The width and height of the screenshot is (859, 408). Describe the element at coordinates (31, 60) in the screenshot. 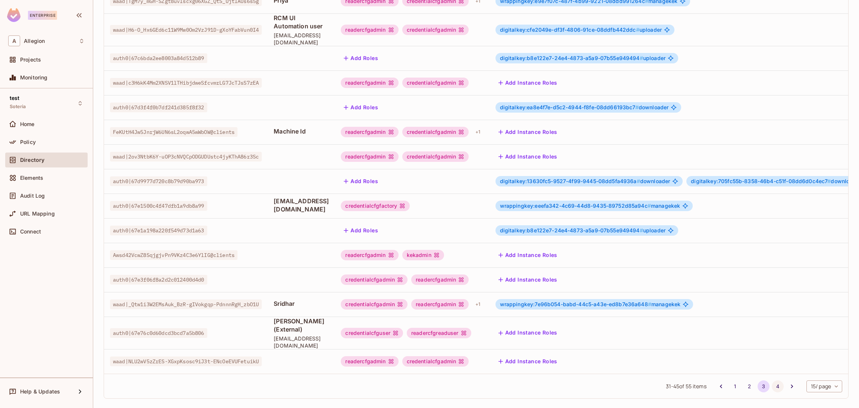

I see `span: Projects` at that location.